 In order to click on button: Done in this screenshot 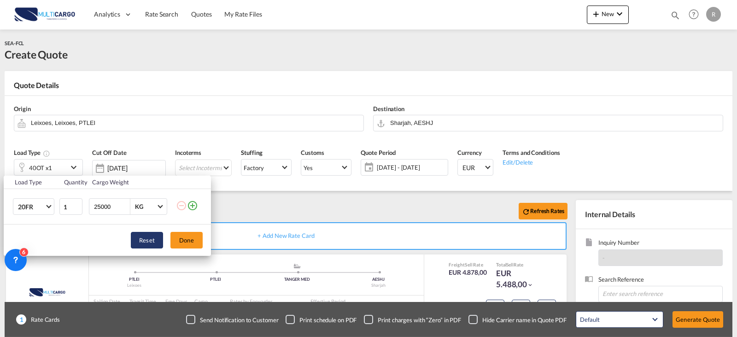, I will do `click(186, 240)`.